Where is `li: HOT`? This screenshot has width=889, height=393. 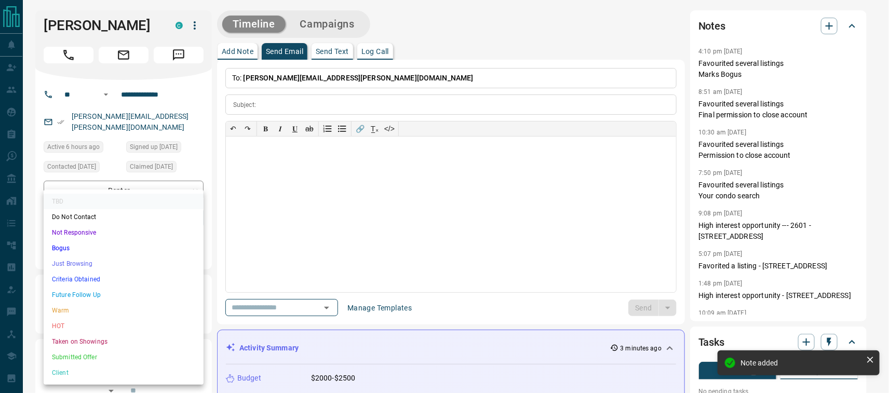
li: HOT is located at coordinates (124, 326).